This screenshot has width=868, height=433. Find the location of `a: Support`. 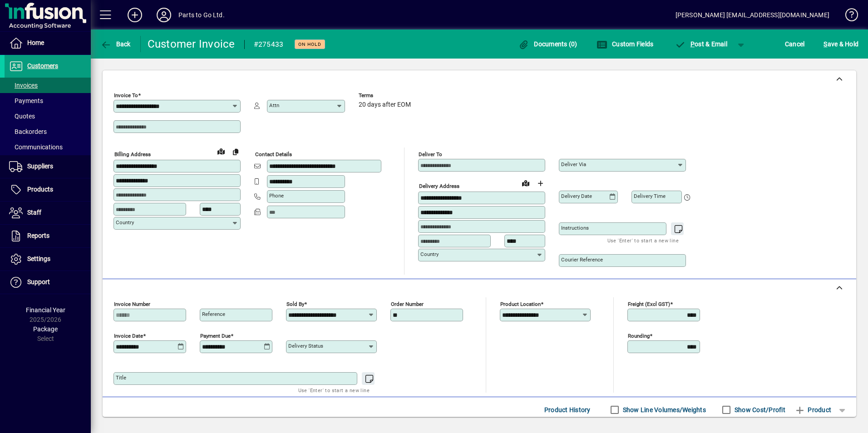

a: Support is located at coordinates (48, 282).